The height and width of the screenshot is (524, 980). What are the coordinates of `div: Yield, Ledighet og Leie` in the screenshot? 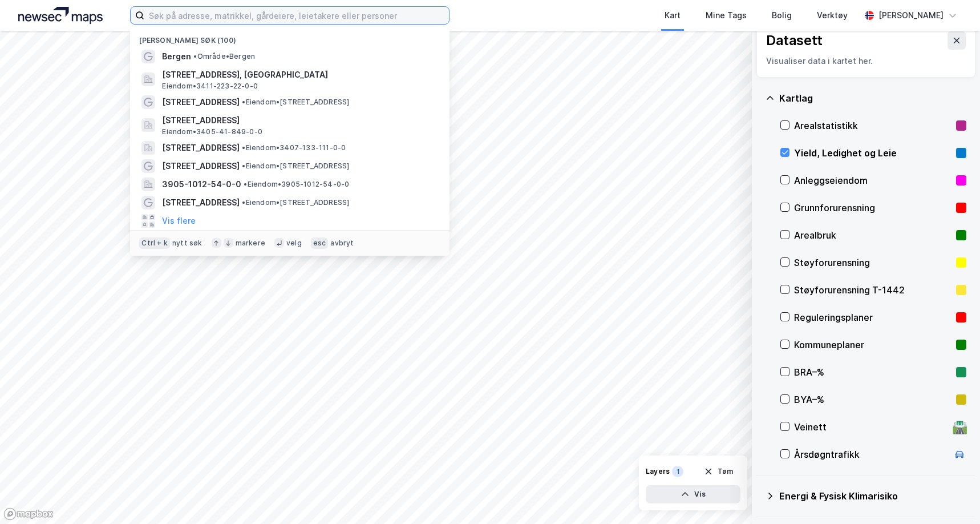 It's located at (872, 152).